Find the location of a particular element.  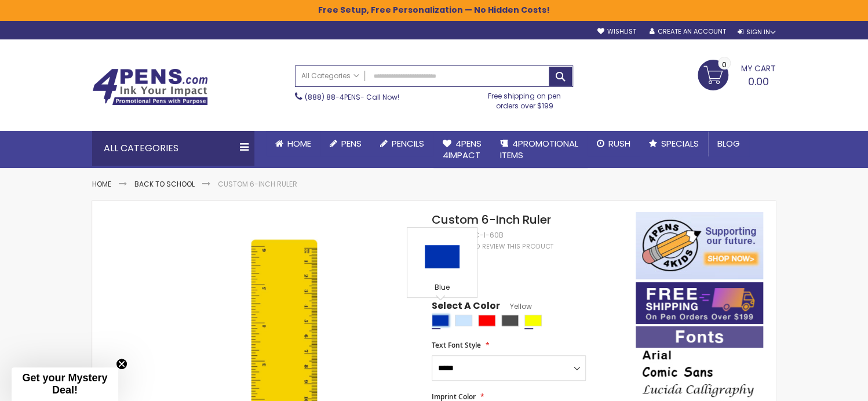

a: Be the first to review this product is located at coordinates (492, 246).